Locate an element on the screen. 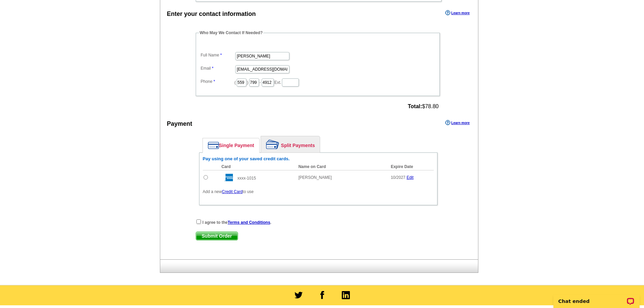 This screenshot has width=644, height=308. span: 10/2027 is located at coordinates (398, 177).